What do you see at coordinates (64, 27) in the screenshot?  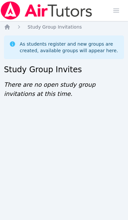 I see `nav: Breadcrumb` at bounding box center [64, 27].